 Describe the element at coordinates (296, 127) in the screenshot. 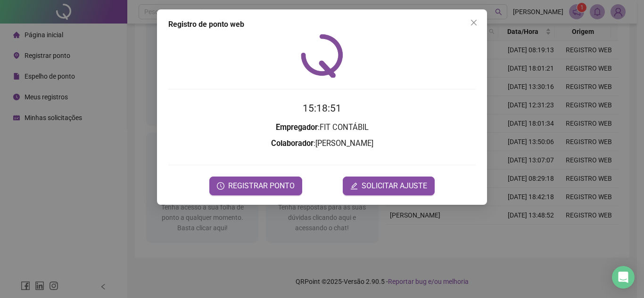

I see `strong: Empregador` at that location.